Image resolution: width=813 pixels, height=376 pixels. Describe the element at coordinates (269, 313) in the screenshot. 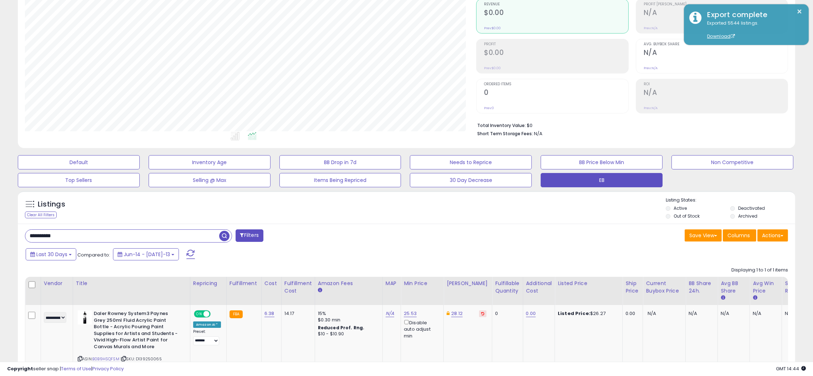

I see `a: 6.38` at that location.